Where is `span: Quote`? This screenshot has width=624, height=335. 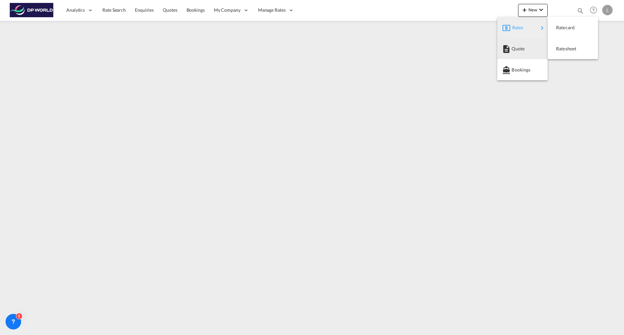 span: Quote is located at coordinates (515, 49).